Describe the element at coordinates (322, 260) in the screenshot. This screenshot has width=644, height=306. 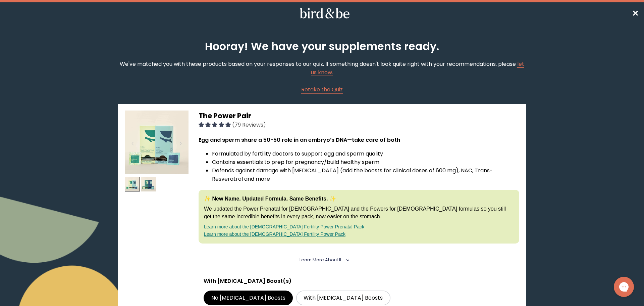
I see `summary: Learn More About it <` at that location.